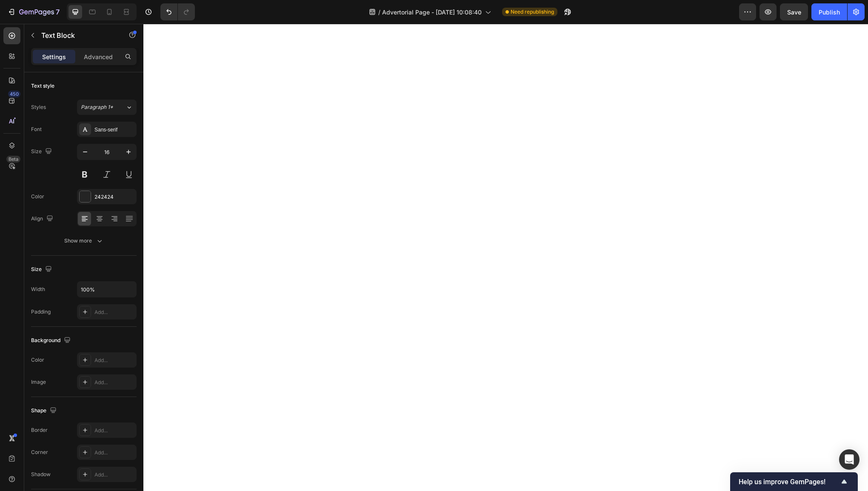 The image size is (868, 491). What do you see at coordinates (829, 12) in the screenshot?
I see `div: Publish` at bounding box center [829, 12].